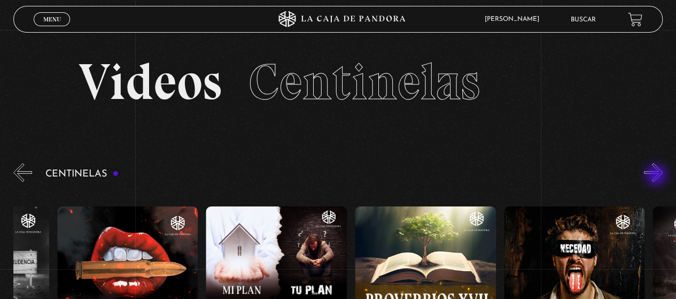 Image resolution: width=676 pixels, height=299 pixels. I want to click on span: Cerrar, so click(52, 29).